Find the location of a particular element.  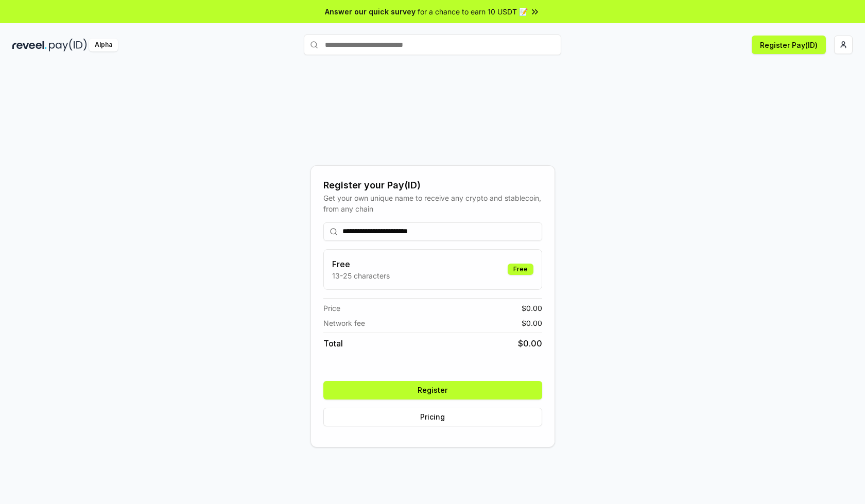

span: Price is located at coordinates (331, 308).